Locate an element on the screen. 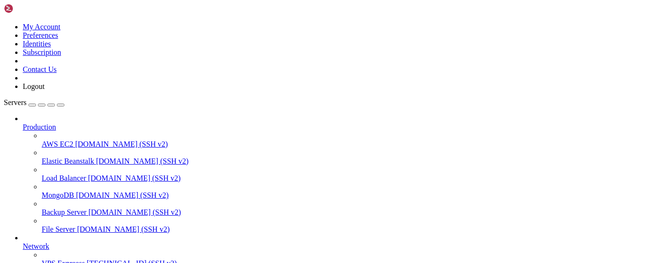  span: Elastic Beanstalk is located at coordinates (68, 161).